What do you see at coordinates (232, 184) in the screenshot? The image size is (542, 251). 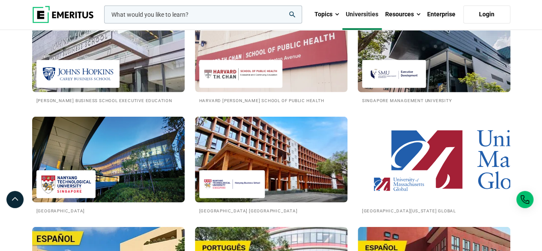 I see `img: Nanyang Technological University Nanyang Business School` at bounding box center [232, 184].